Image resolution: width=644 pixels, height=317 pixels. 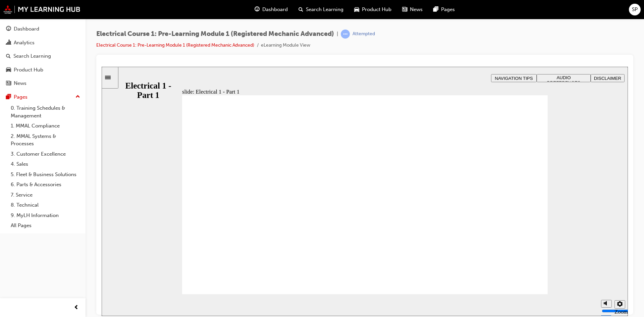 I want to click on span: Dashboard, so click(x=275, y=9).